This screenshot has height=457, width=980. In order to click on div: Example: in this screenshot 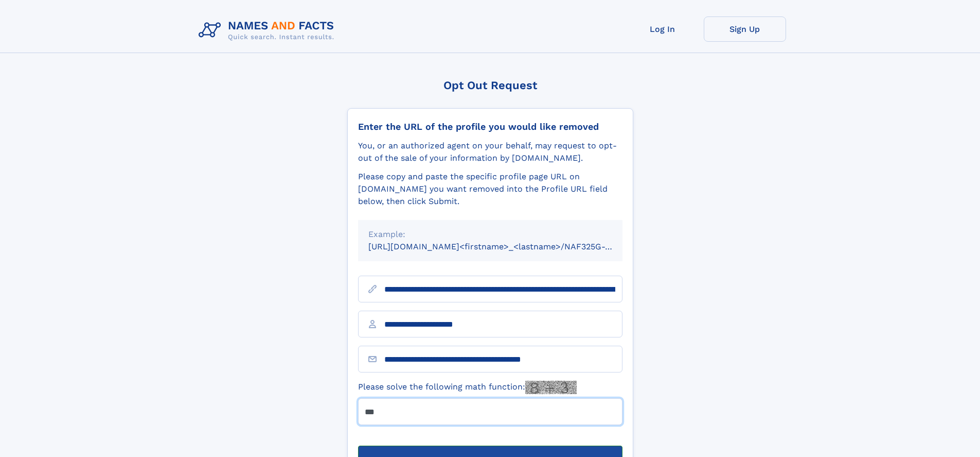, I will do `click(490, 234)`.